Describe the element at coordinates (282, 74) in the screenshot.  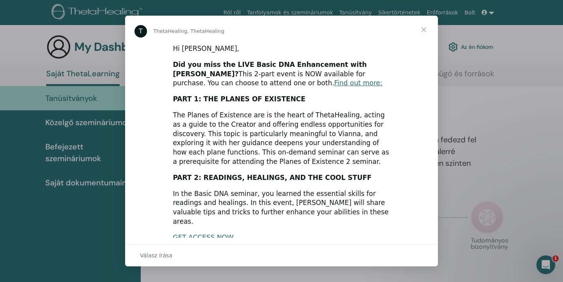
I see `div: This 2-part event is NOW available for purchase. You can choose to attend one or both.` at that location.